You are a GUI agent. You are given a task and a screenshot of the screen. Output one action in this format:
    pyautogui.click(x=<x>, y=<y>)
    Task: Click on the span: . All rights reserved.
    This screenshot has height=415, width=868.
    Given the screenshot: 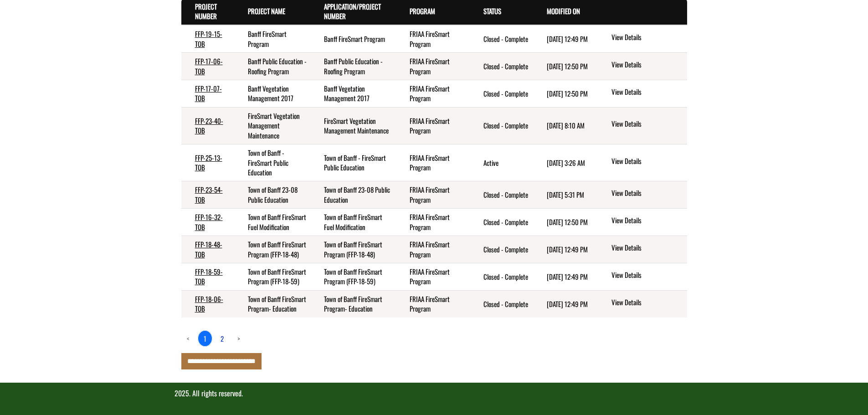 What is the action you would take?
    pyautogui.click(x=216, y=393)
    